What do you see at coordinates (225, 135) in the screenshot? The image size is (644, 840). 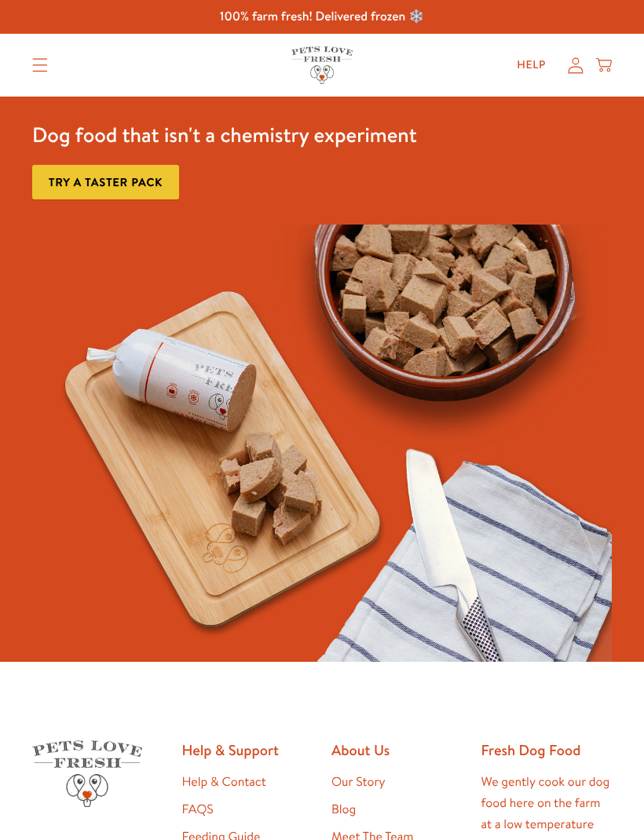 I see `h3: Dog food that isn't a chemistry experiment` at bounding box center [225, 135].